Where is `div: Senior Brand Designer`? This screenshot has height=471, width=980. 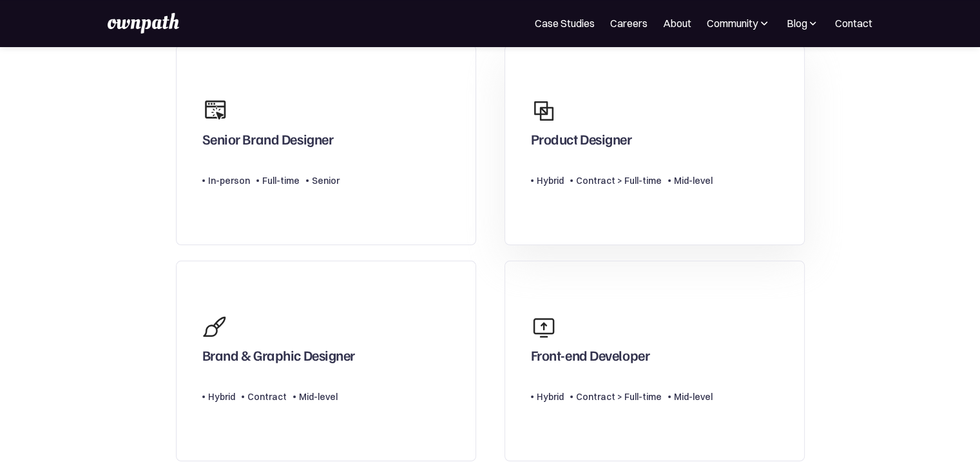 div: Senior Brand Designer is located at coordinates (268, 142).